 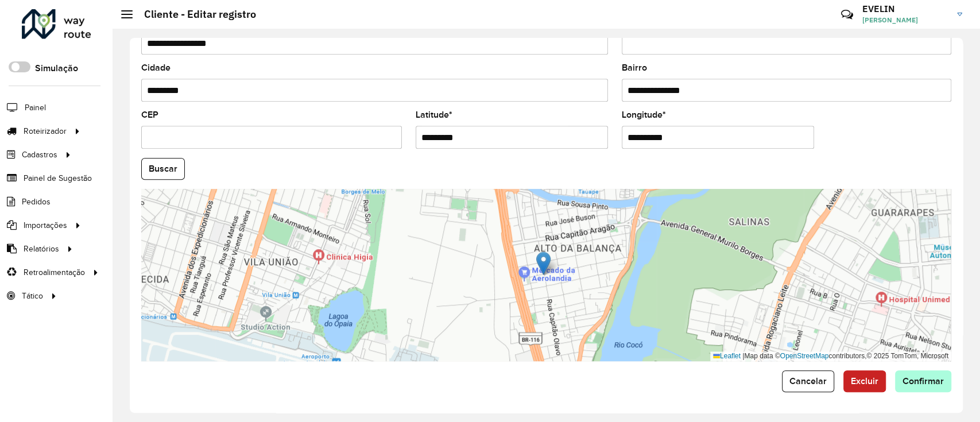 I want to click on img: Marker, so click(x=543, y=262).